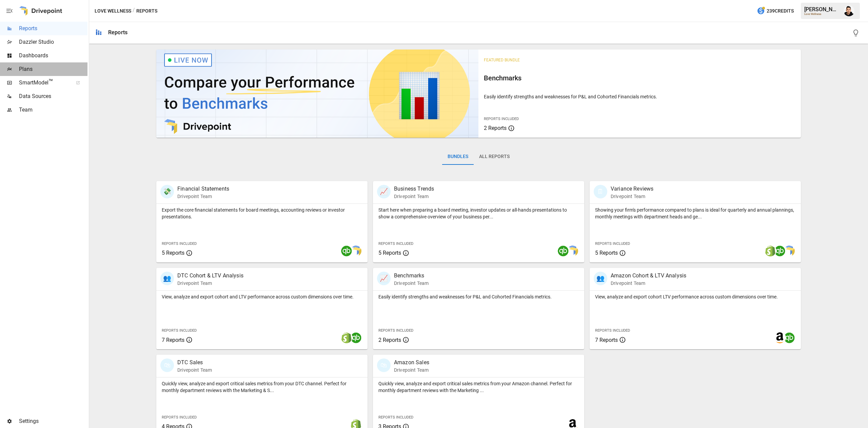 This screenshot has height=428, width=868. Describe the element at coordinates (780, 338) in the screenshot. I see `img: amazon` at that location.